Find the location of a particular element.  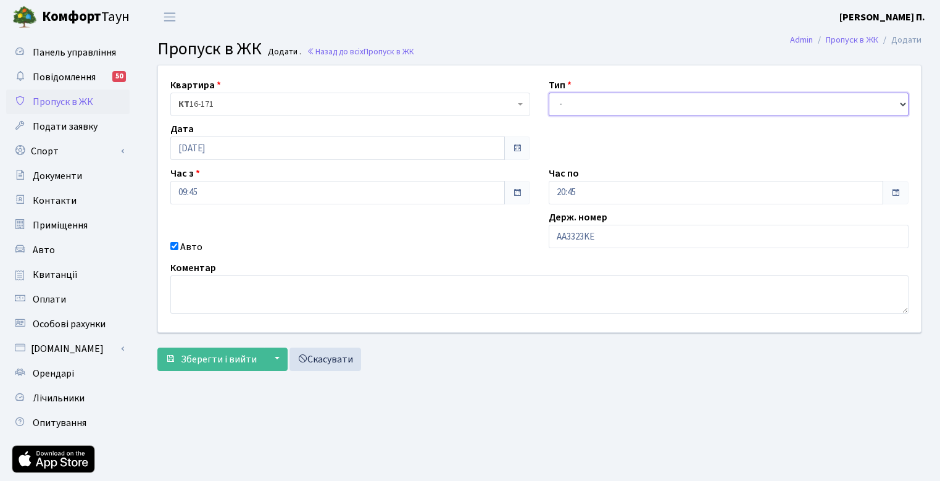

a: Панель управління is located at coordinates (68, 52).